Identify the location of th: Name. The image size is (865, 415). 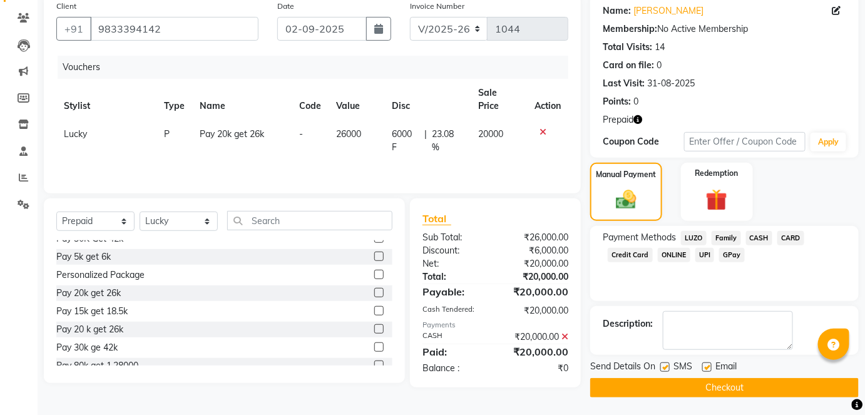
(242, 100).